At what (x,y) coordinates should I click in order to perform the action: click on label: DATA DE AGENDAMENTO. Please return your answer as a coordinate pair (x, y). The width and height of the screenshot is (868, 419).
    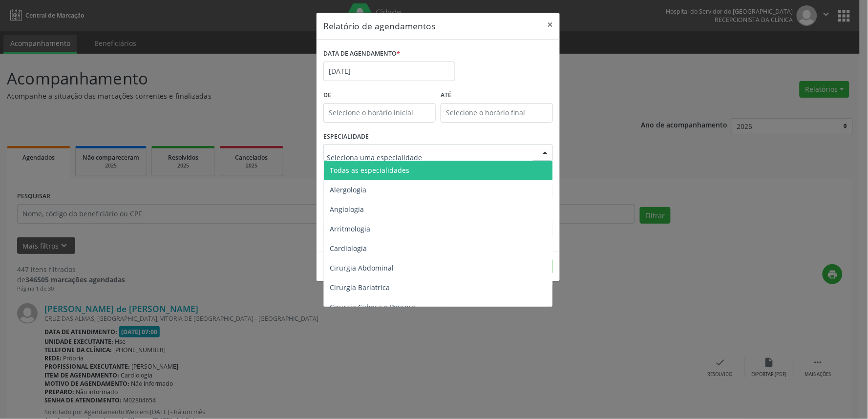
    Looking at the image, I should click on (361, 54).